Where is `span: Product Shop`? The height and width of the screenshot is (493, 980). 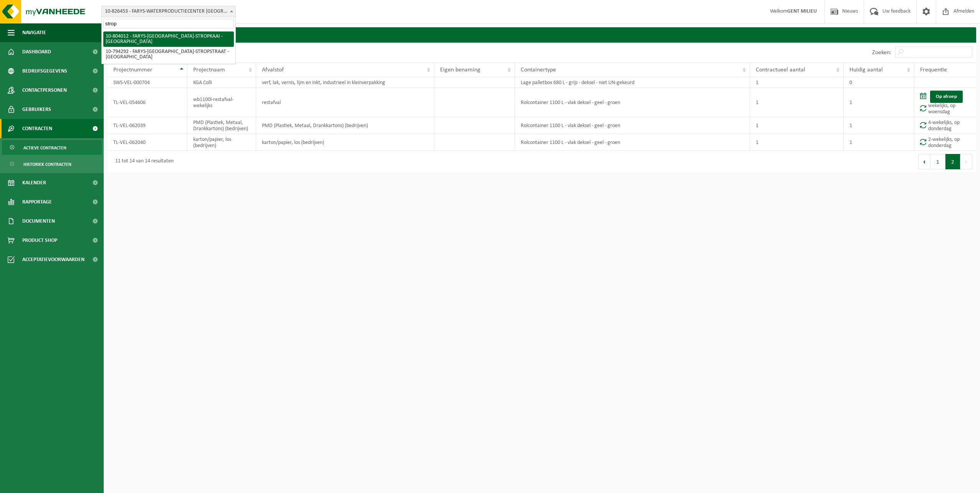 span: Product Shop is located at coordinates (39, 240).